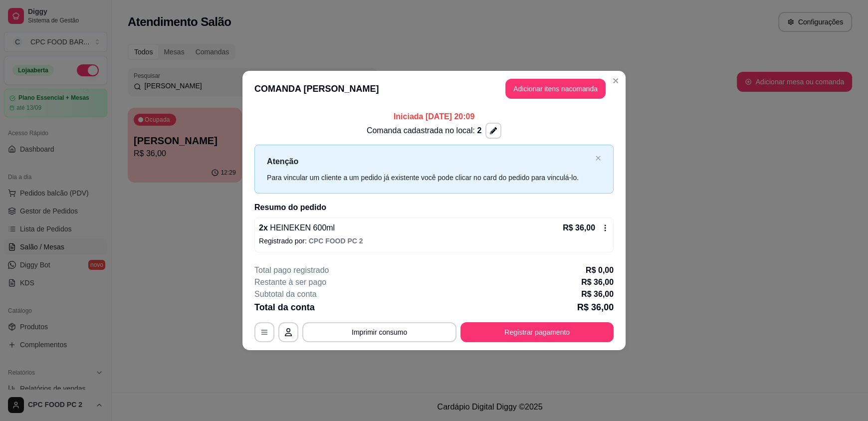 The height and width of the screenshot is (421, 868). Describe the element at coordinates (379, 332) in the screenshot. I see `button: Imprimir consumo` at that location.